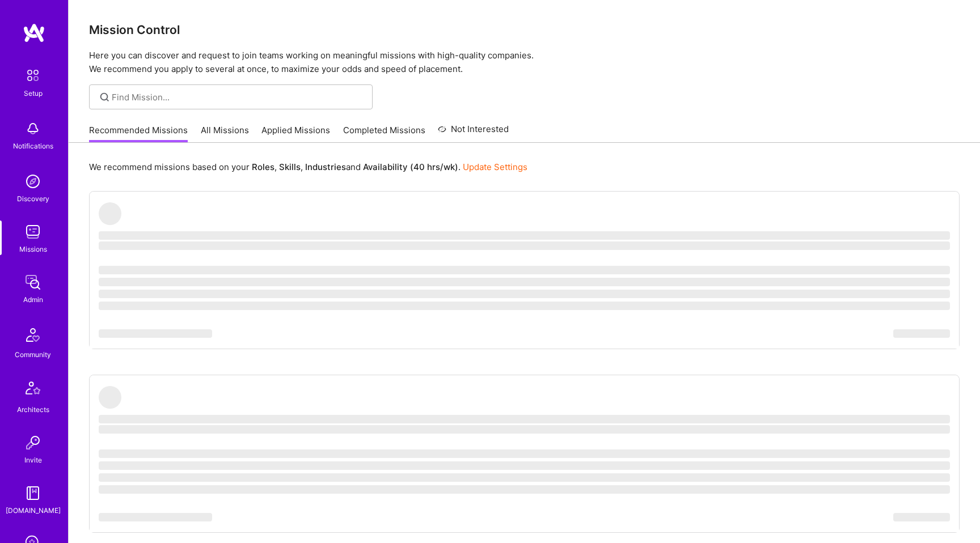 The height and width of the screenshot is (543, 980). Describe the element at coordinates (524, 30) in the screenshot. I see `h3: Mission Control` at that location.